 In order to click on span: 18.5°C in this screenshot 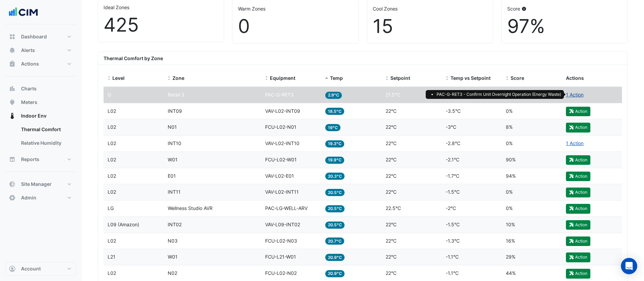, I will do `click(335, 111)`.